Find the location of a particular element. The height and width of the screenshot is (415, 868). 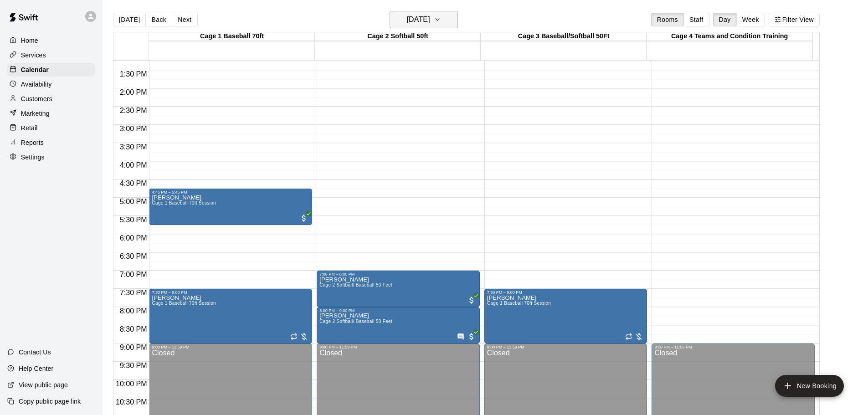

p: Calendar is located at coordinates (35, 70).